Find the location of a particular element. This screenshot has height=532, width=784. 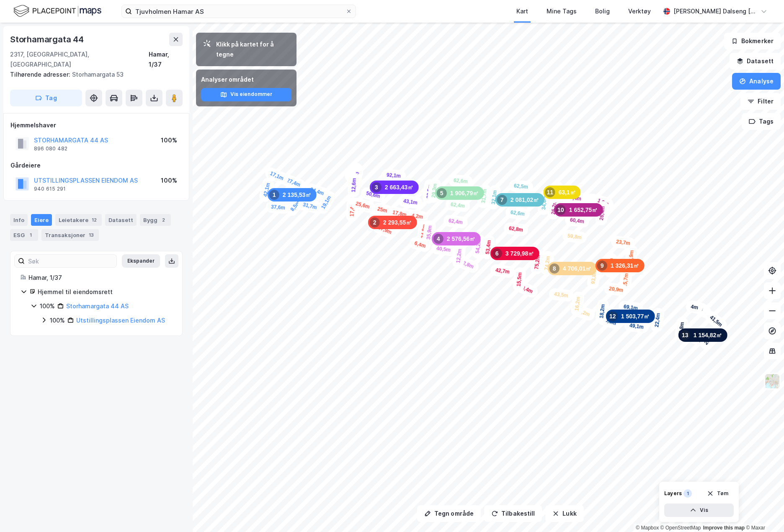

div: 3 is located at coordinates (377, 187).